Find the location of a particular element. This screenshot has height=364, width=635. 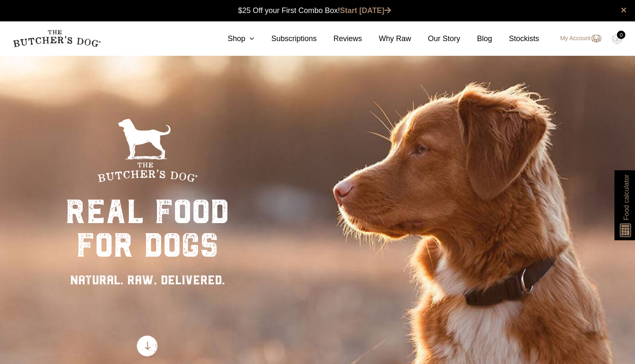

img: TBD_Cart-Empty.png is located at coordinates (617, 39).